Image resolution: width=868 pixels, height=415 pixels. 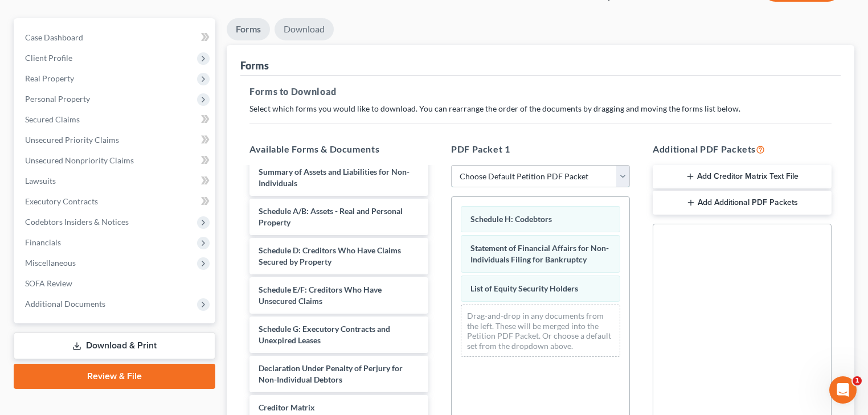 I want to click on span: List of Equity Security Holders, so click(x=523, y=288).